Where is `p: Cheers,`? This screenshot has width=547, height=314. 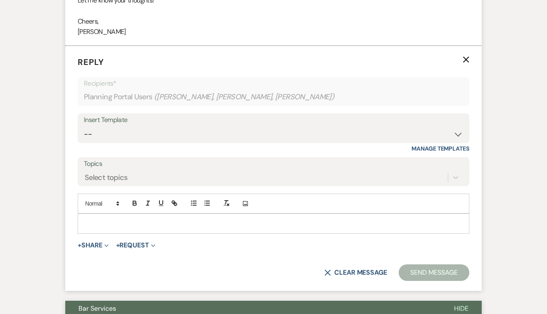
p: Cheers, is located at coordinates (274, 21).